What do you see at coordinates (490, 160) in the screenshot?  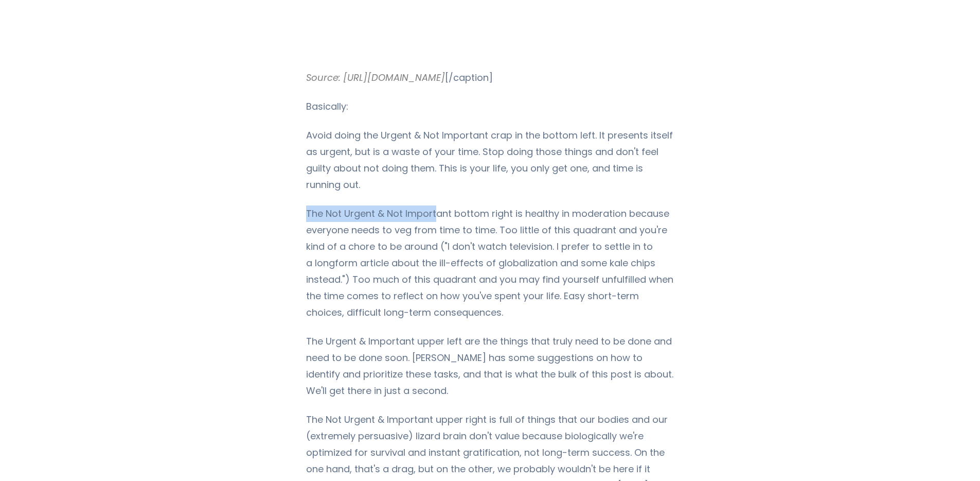 I see `p: Avoid doing the Urgent & Not Important crap in the bottom left. It presents itself as urgent, but...` at bounding box center [490, 160].